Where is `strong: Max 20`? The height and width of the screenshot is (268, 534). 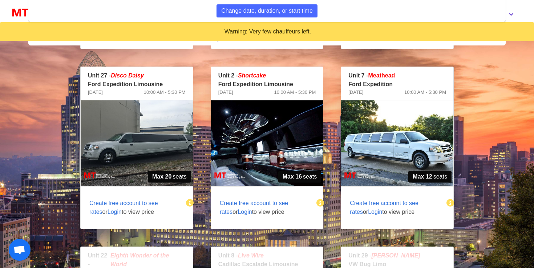
strong: Max 20 is located at coordinates (162, 177).